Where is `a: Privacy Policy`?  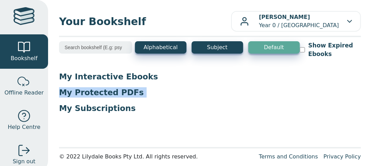 a: Privacy Policy is located at coordinates (342, 156).